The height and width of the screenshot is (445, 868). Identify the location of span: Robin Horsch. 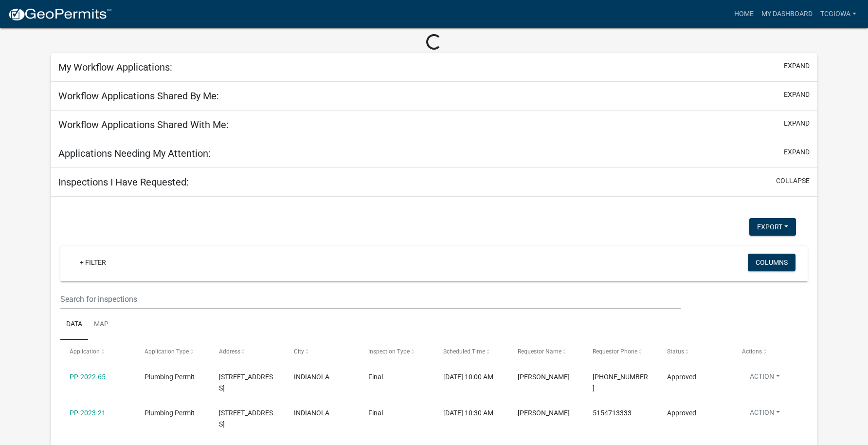
(544, 377).